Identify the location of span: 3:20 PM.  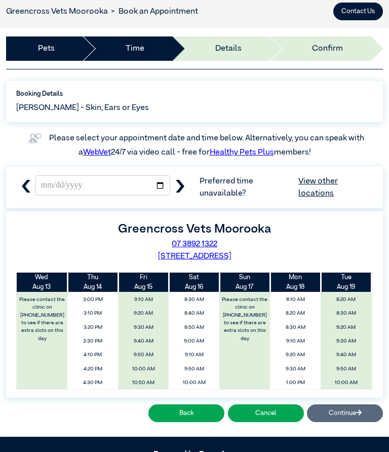
(93, 328).